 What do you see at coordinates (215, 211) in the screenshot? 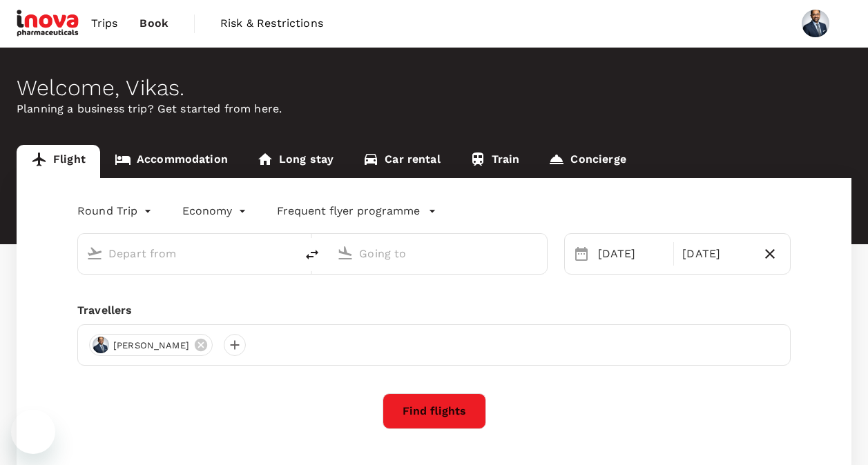
I see `div: Economy` at bounding box center [215, 211].